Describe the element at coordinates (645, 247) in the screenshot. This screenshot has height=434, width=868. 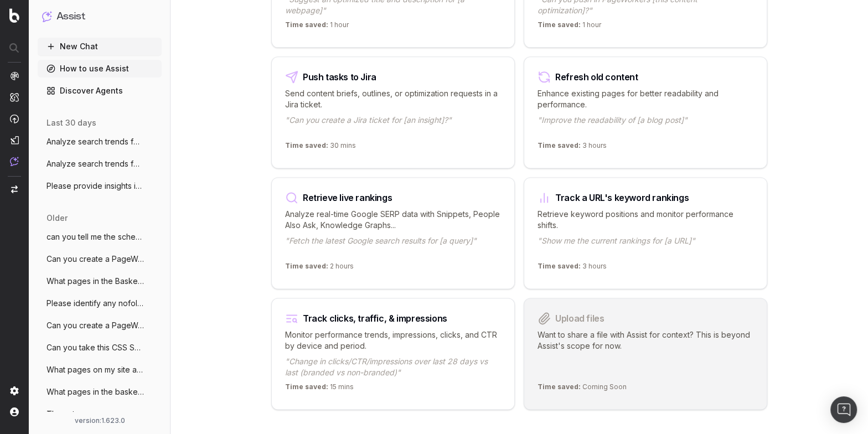
I see `p: "Show me the current rankings for [a URL]"` at that location.